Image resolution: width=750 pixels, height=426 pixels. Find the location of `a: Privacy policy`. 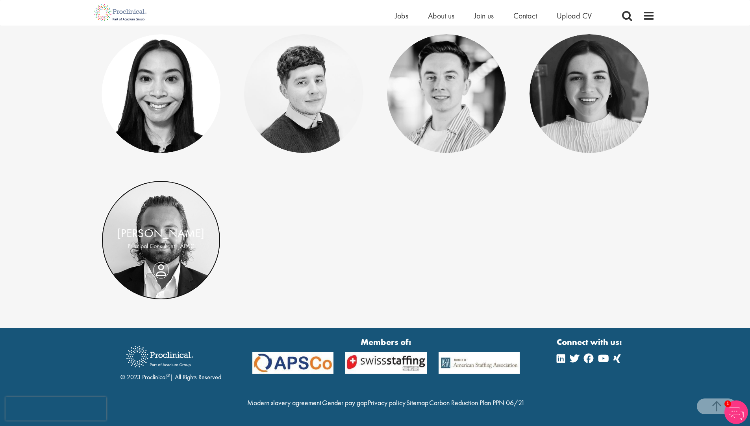

a: Privacy policy is located at coordinates (386, 403).